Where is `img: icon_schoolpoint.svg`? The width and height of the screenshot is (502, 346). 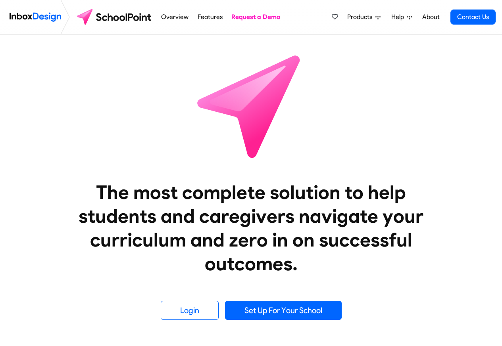
img: icon_schoolpoint.svg is located at coordinates (251, 106).